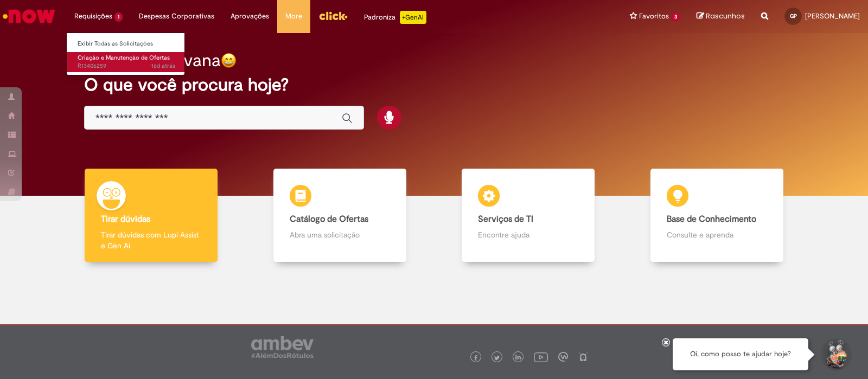 This screenshot has width=868, height=379. Describe the element at coordinates (340, 234) in the screenshot. I see `p: Abra uma solicitação` at that location.